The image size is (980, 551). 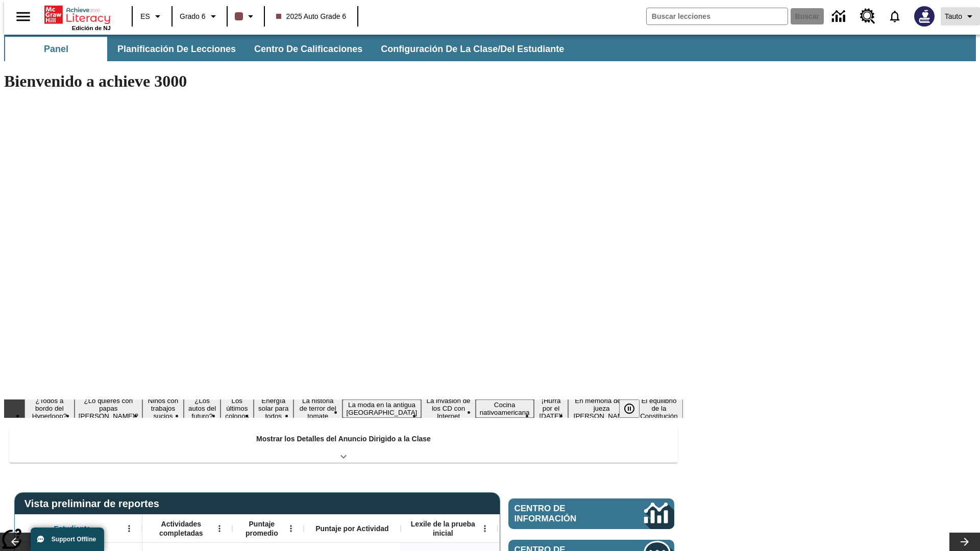 What do you see at coordinates (629, 408) in the screenshot?
I see `button: Pausar` at bounding box center [629, 408].